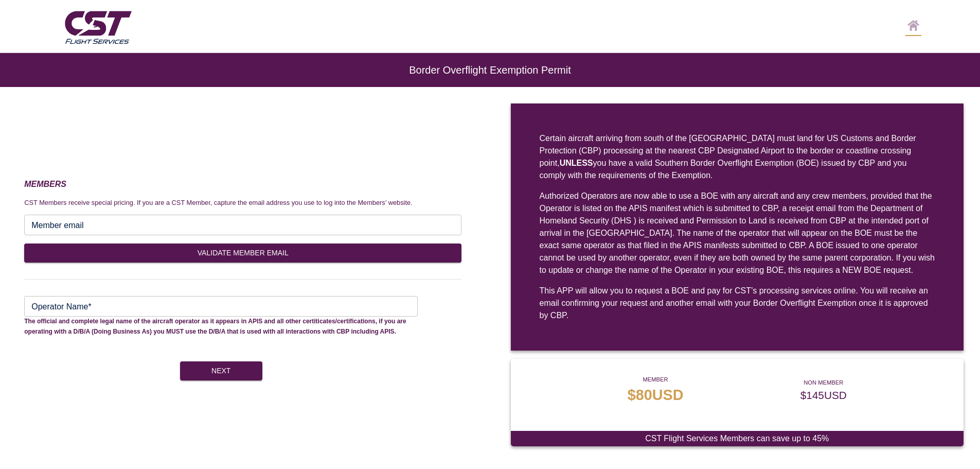 This screenshot has height=469, width=980. What do you see at coordinates (738, 439) in the screenshot?
I see `div: CST Flight Services Members can save up to 45%` at bounding box center [738, 439].